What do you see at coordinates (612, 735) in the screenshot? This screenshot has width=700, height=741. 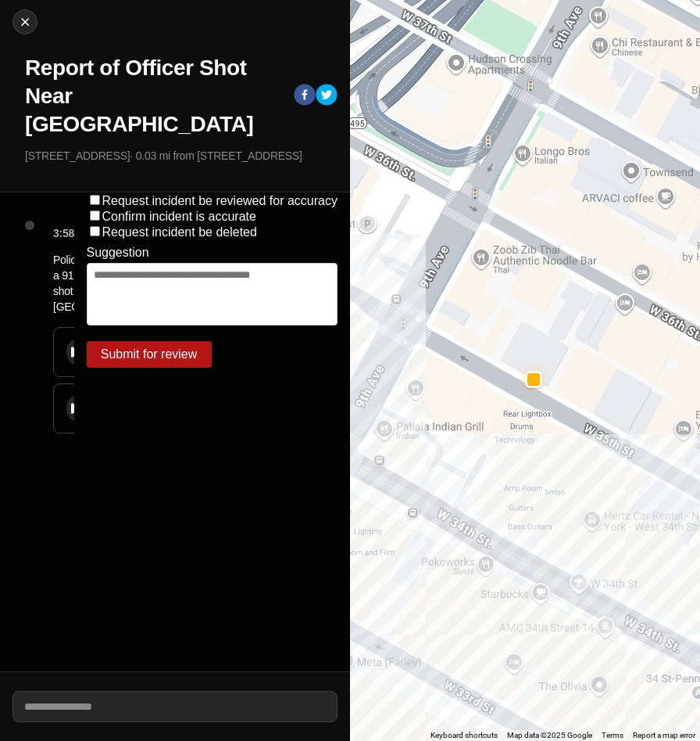 I see `a: Terms` at bounding box center [612, 735].